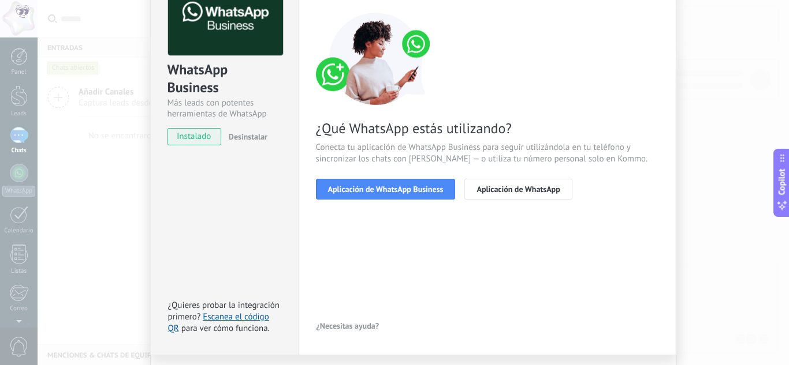 The width and height of the screenshot is (789, 365). I want to click on span: Desinstalar, so click(248, 137).